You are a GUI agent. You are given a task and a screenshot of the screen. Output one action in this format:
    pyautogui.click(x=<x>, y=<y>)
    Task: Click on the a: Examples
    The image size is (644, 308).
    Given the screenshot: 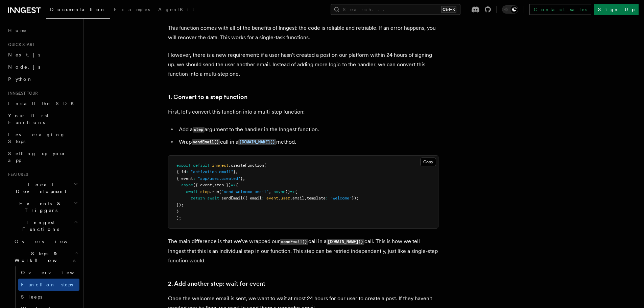 What is the action you would take?
    pyautogui.click(x=132, y=11)
    